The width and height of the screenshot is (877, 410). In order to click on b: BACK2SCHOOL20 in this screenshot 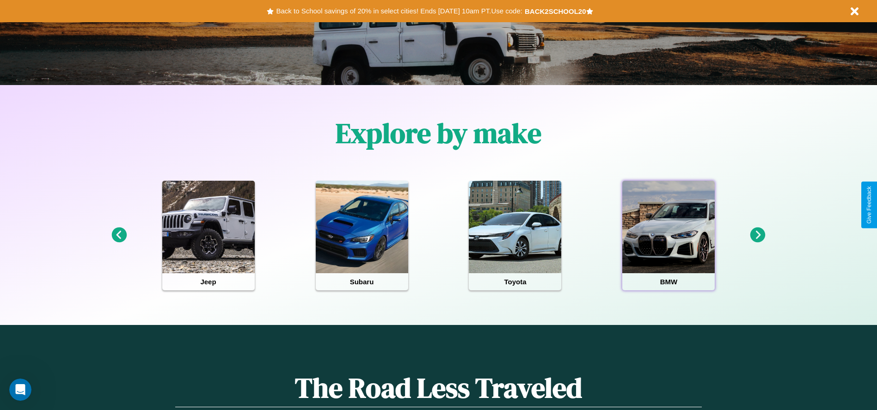, I will do `click(555, 11)`.